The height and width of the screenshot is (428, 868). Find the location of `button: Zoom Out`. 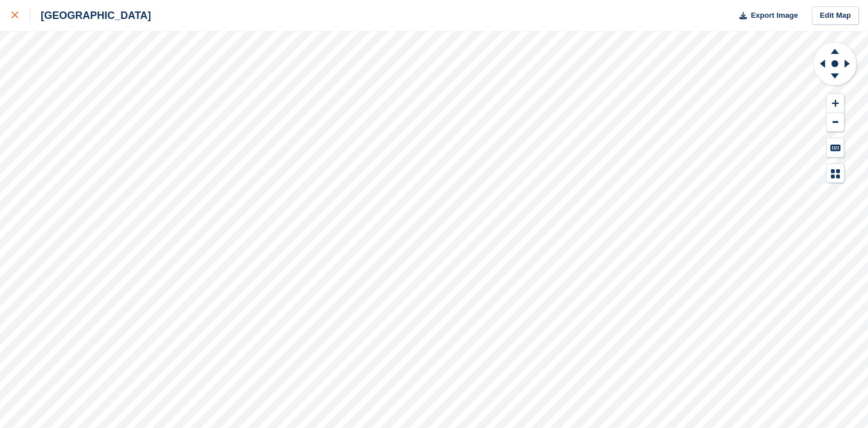

button: Zoom Out is located at coordinates (835, 122).